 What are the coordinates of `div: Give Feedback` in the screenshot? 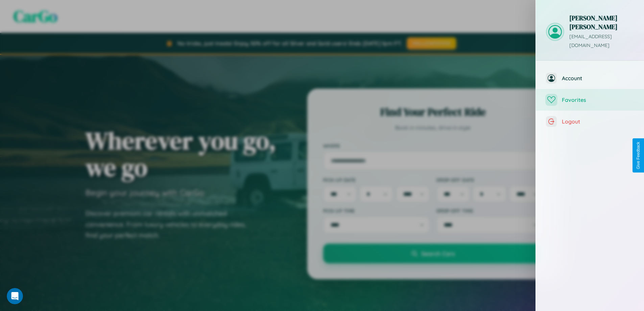 It's located at (638, 155).